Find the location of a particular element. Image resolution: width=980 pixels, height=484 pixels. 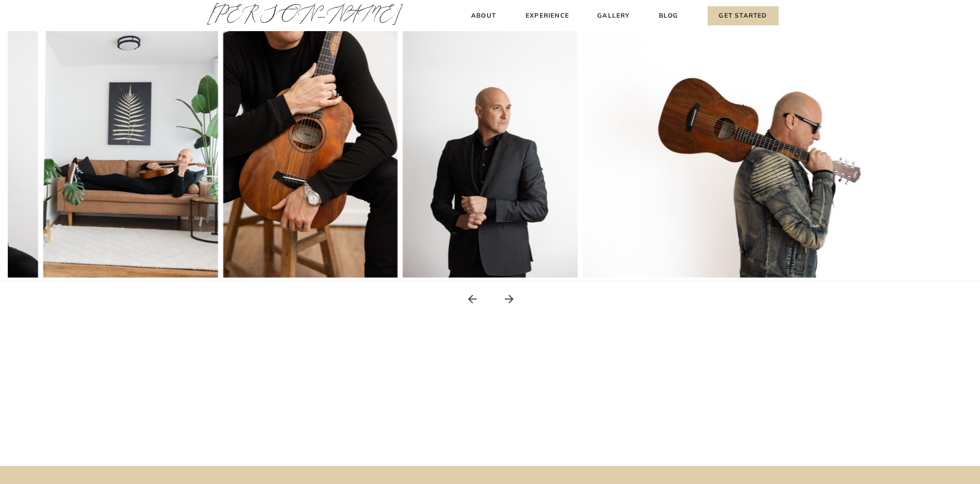

a: Blog is located at coordinates (669, 15).